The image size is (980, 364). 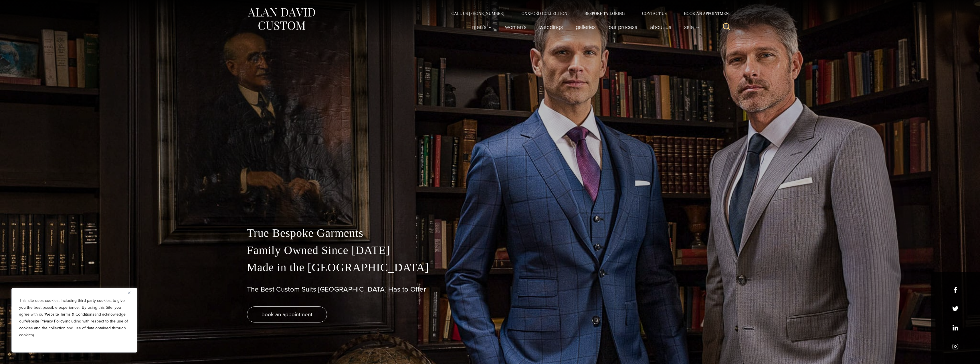 I want to click on button: View Search Form, so click(x=726, y=27).